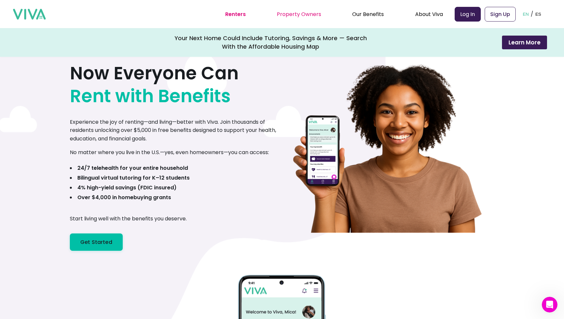  Describe the element at coordinates (124, 197) in the screenshot. I see `b: Over $4,000 in homebuying grants` at that location.